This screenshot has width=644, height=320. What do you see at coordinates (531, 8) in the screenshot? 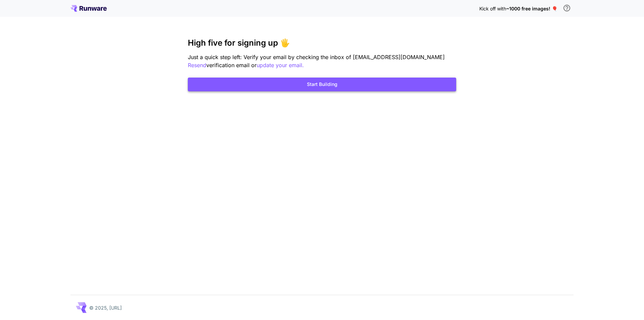
I see `span: ~1000 free images! 🎈` at bounding box center [531, 8].